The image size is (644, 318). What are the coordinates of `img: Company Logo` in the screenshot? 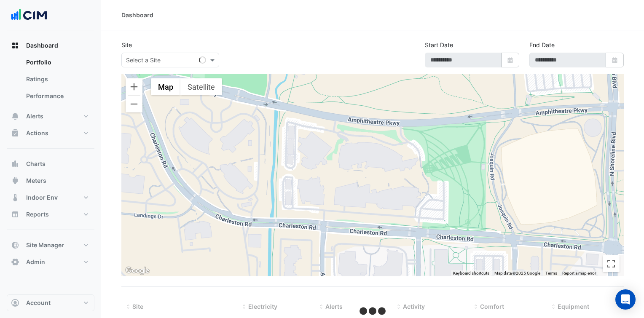 It's located at (29, 15).